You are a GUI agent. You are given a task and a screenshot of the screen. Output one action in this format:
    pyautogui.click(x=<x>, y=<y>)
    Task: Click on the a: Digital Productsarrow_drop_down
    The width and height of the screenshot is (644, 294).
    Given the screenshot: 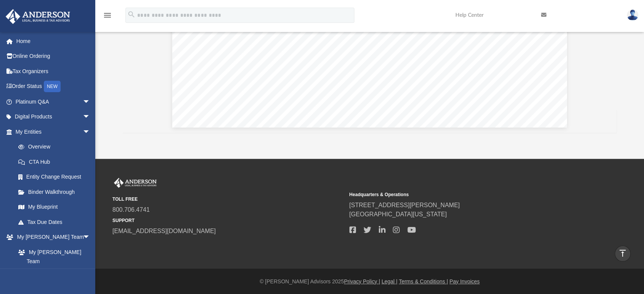 What is the action you would take?
    pyautogui.click(x=53, y=117)
    